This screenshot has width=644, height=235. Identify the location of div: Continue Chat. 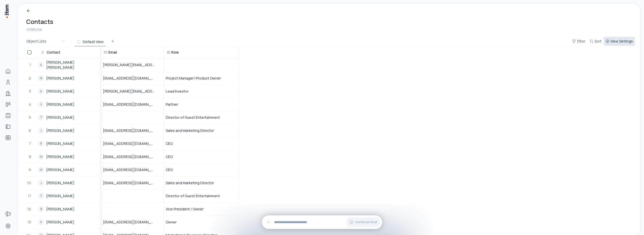
(322, 222).